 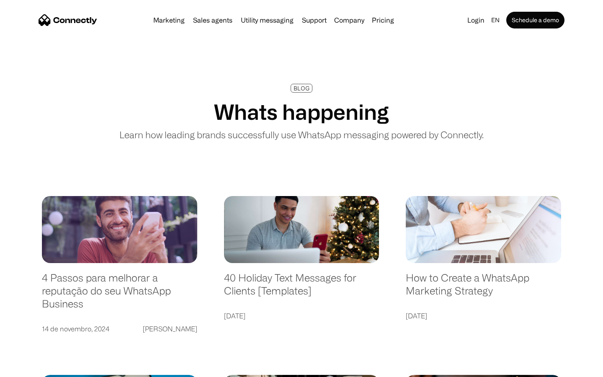 What do you see at coordinates (267, 20) in the screenshot?
I see `a: Utility messaging` at bounding box center [267, 20].